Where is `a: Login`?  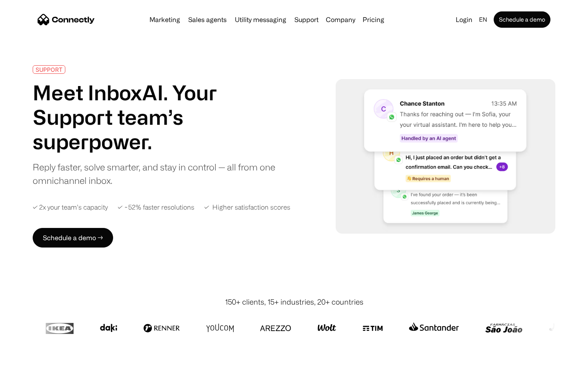
a: Login is located at coordinates (463, 20).